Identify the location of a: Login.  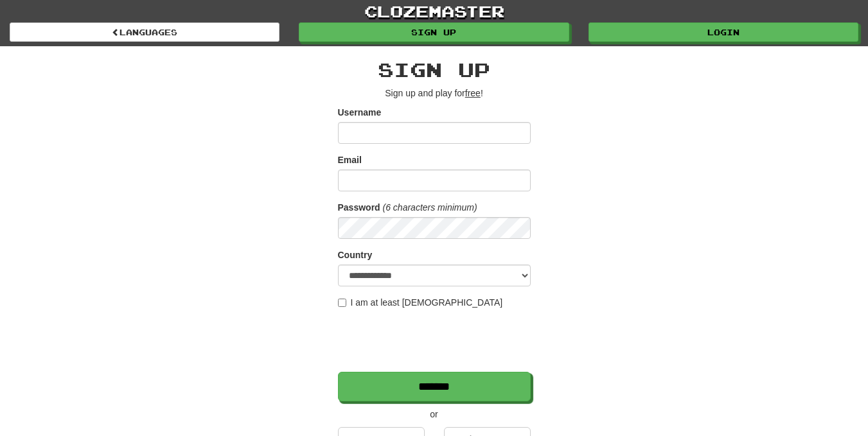
(724, 32).